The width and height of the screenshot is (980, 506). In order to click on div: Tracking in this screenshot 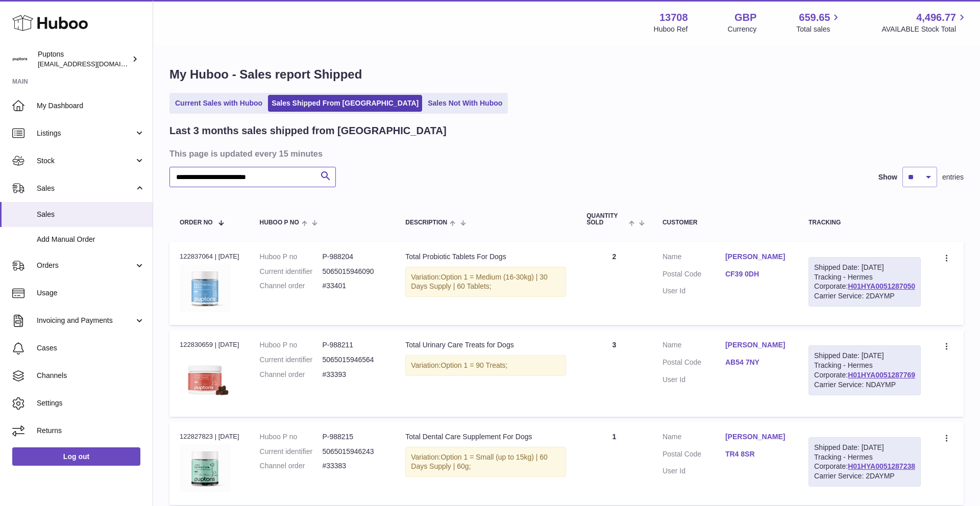, I will do `click(865, 222)`.